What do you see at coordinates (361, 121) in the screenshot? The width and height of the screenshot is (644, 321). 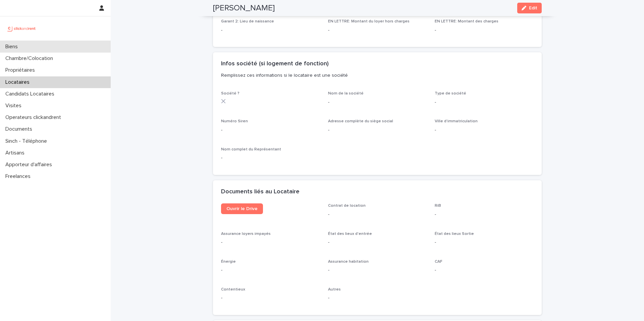 I see `span: Adresse complète du siège social` at bounding box center [361, 121].